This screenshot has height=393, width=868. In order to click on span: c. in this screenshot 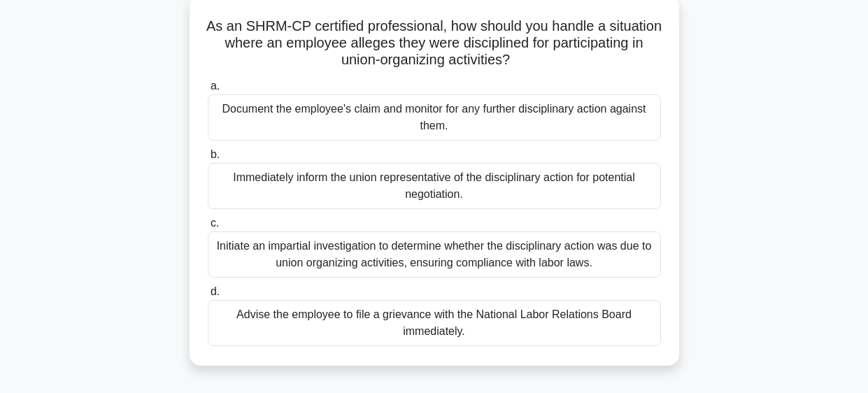, I will do `click(215, 222)`.